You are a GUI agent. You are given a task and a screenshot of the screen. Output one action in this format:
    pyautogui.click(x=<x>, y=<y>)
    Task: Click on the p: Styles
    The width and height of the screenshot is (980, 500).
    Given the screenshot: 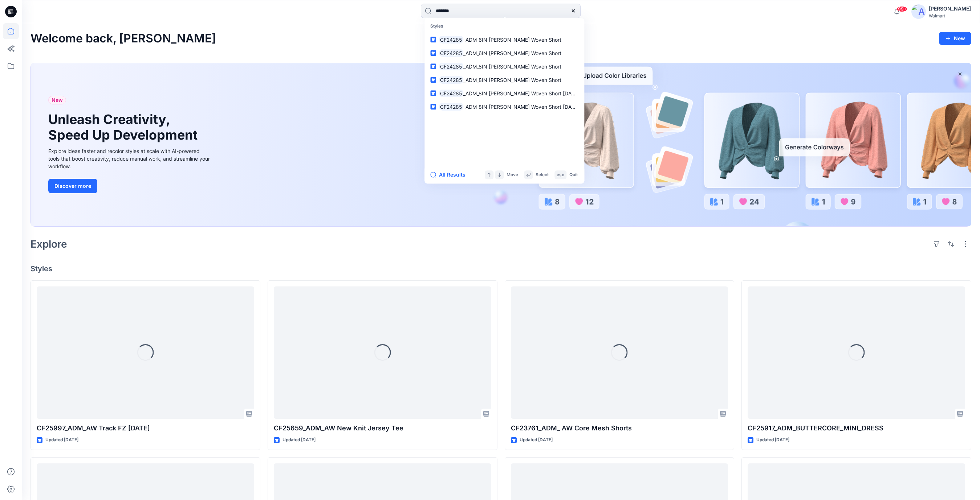 What is the action you would take?
    pyautogui.click(x=504, y=26)
    